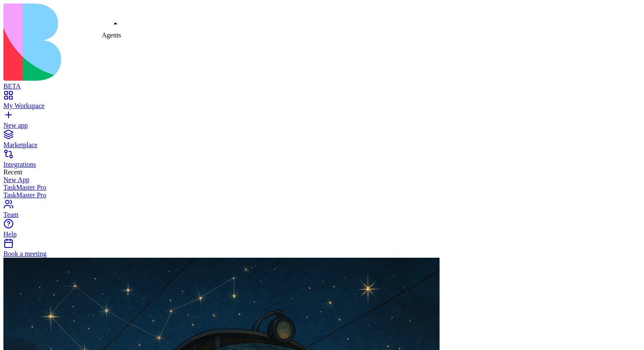  What do you see at coordinates (322, 231) in the screenshot?
I see `a: Help` at bounding box center [322, 231].